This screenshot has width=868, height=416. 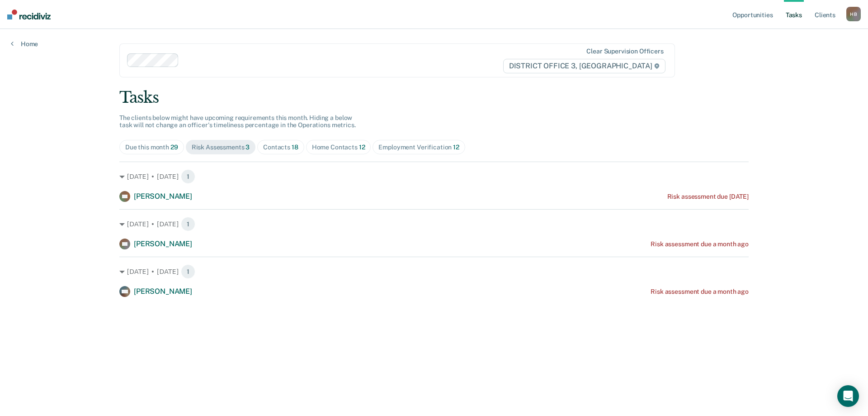 I want to click on span: 3, so click(x=247, y=147).